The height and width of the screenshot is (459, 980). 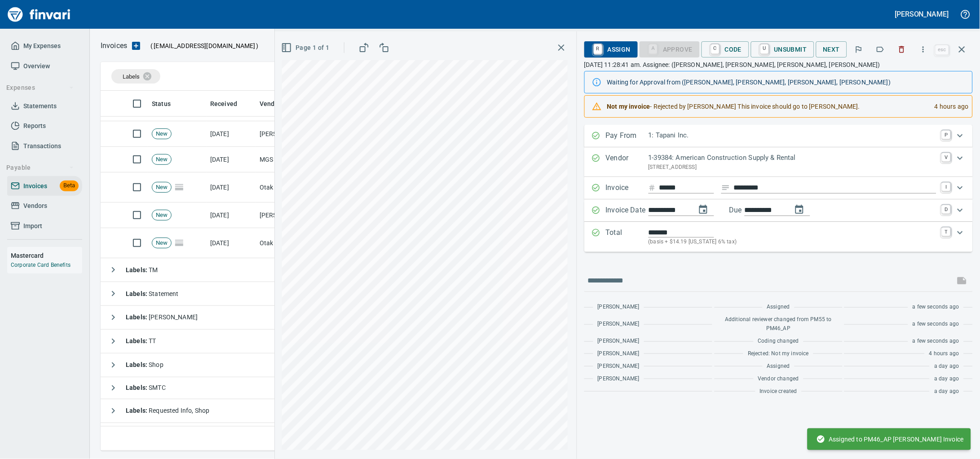 I want to click on a: C, so click(x=715, y=49).